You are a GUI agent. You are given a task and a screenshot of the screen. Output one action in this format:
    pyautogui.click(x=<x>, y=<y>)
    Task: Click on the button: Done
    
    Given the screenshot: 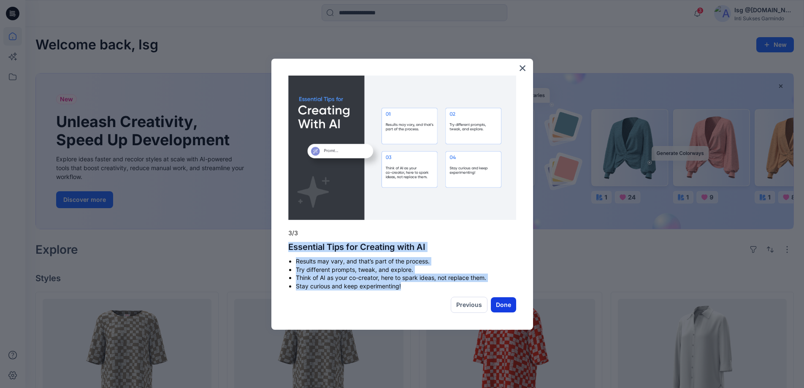 What is the action you would take?
    pyautogui.click(x=503, y=305)
    